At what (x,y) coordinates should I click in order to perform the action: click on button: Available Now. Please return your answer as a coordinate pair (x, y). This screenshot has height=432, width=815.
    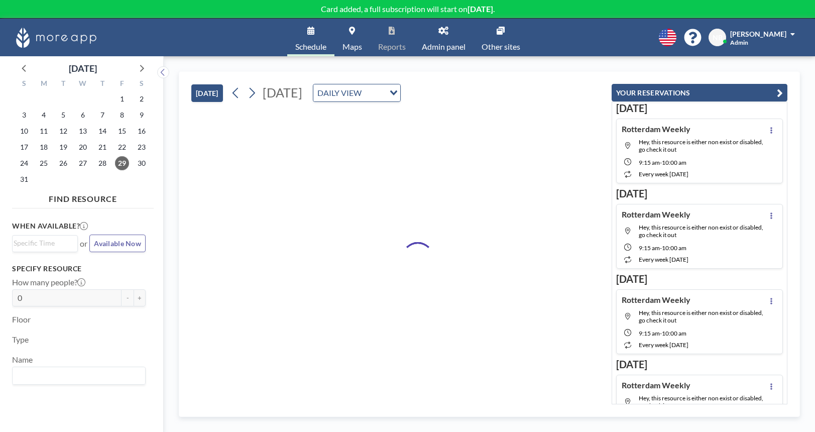
    Looking at the image, I should click on (118, 243).